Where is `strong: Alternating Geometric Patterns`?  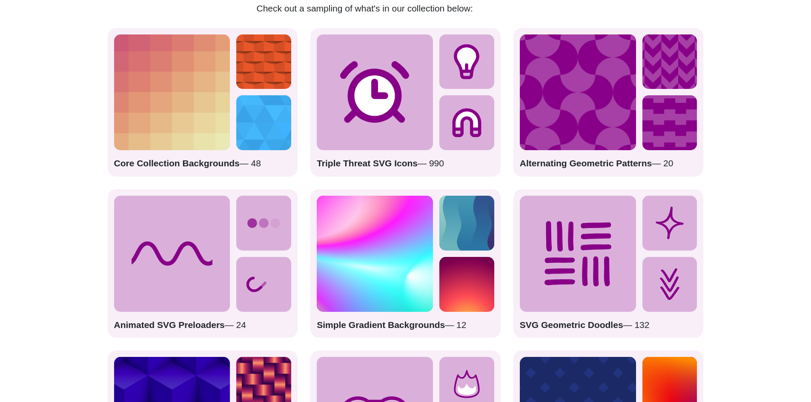 strong: Alternating Geometric Patterns is located at coordinates (585, 163).